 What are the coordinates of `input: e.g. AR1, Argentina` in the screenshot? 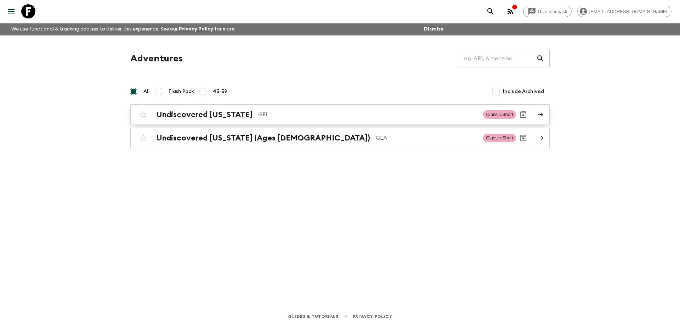 It's located at (497, 58).